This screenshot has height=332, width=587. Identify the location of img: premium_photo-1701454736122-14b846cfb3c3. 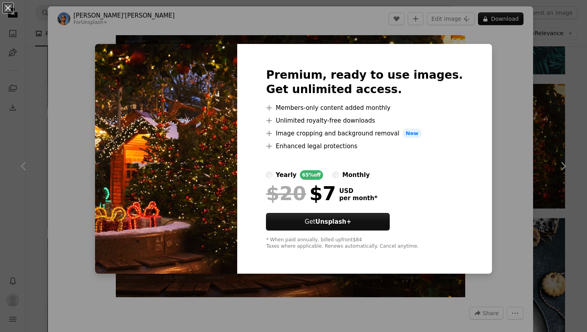
(166, 159).